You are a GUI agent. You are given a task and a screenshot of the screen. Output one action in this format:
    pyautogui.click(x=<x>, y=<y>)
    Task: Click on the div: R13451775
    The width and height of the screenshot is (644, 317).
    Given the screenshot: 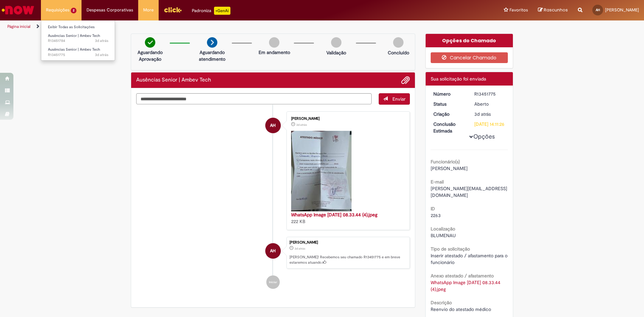 What is the action you would take?
    pyautogui.click(x=490, y=94)
    